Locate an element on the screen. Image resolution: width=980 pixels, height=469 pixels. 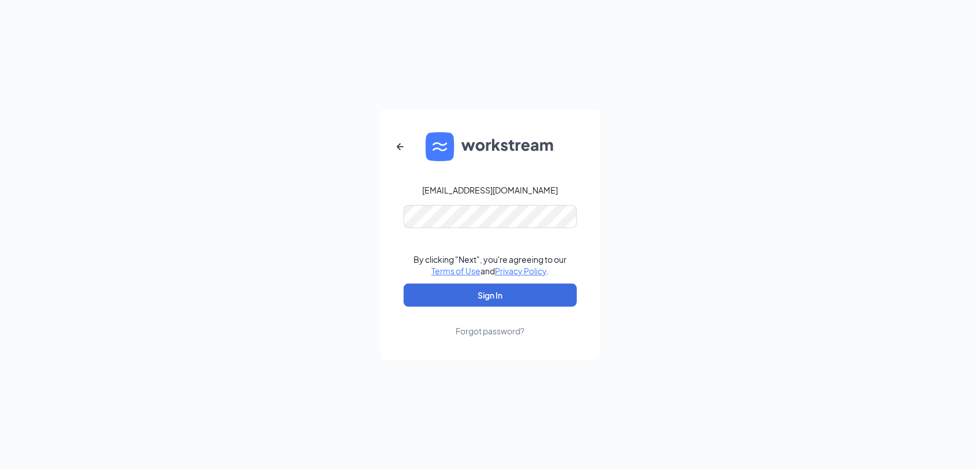
a: Terms of Use is located at coordinates (456, 271).